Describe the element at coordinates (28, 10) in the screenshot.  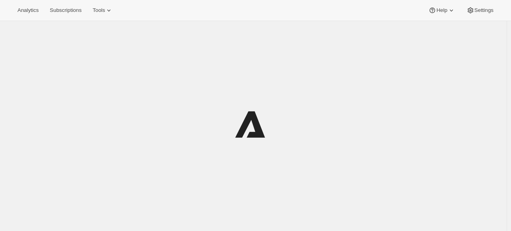
I see `span: Analytics` at that location.